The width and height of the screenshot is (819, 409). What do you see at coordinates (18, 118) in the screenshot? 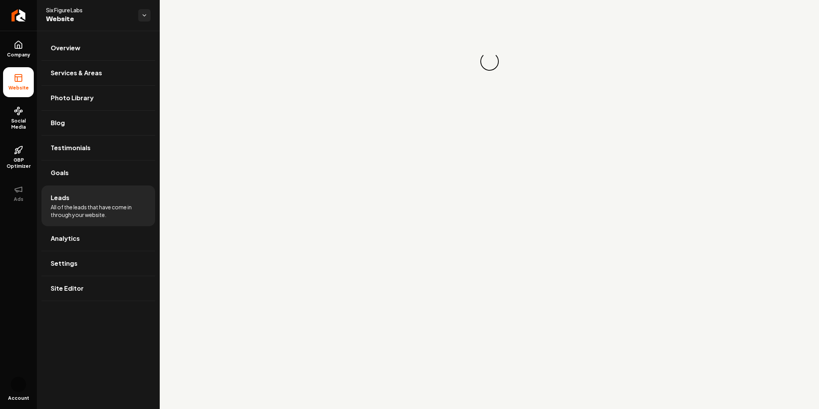
I see `a: Social Media` at bounding box center [18, 118].